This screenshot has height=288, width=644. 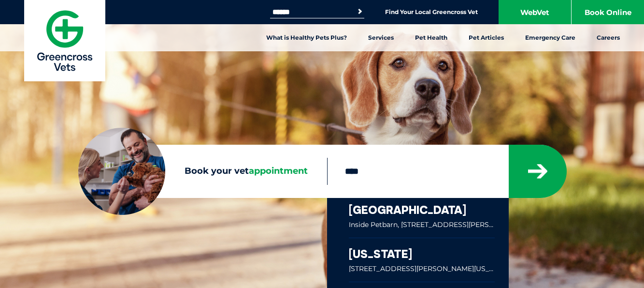 I want to click on a: Pet Health, so click(x=431, y=38).